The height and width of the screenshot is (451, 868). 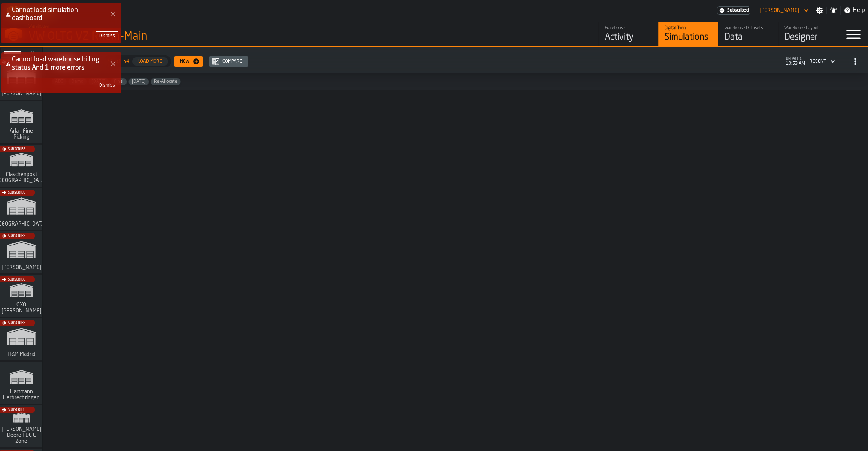 I want to click on span: And 1 more errors., so click(x=58, y=68).